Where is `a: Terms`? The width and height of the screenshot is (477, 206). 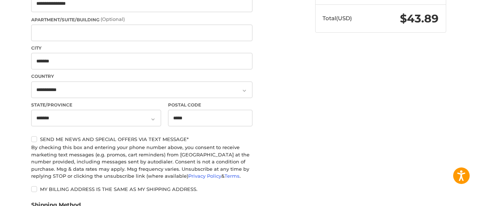
a: Terms is located at coordinates (232, 176).